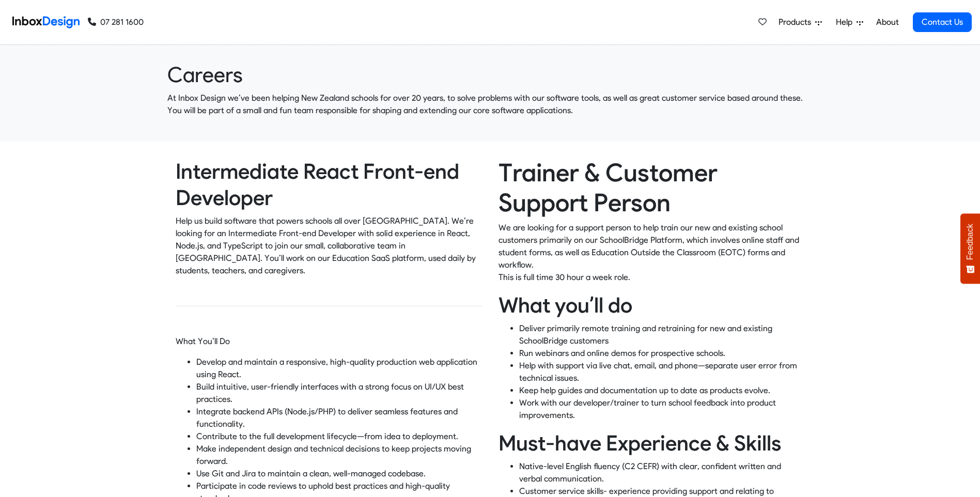 The image size is (980, 497). Describe the element at coordinates (943, 22) in the screenshot. I see `a: Contact Us` at that location.